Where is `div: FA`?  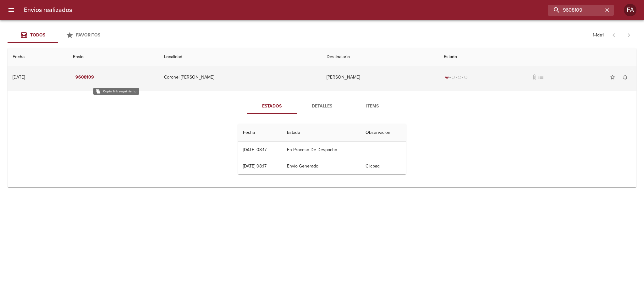 div: FA is located at coordinates (630, 10).